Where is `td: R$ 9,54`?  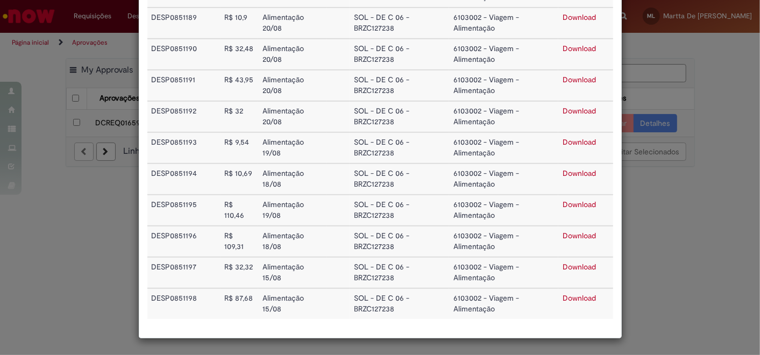 td: R$ 9,54 is located at coordinates (239, 148).